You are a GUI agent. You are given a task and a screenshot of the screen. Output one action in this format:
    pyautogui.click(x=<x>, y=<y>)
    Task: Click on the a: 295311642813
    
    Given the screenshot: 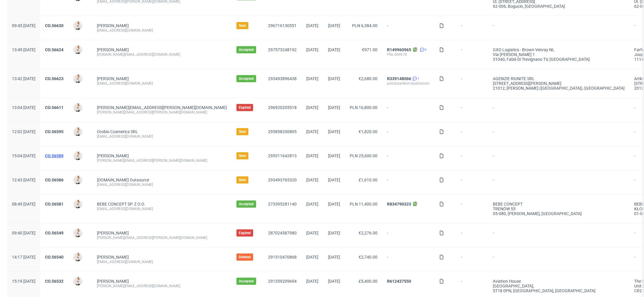 What is the action you would take?
    pyautogui.click(x=282, y=156)
    